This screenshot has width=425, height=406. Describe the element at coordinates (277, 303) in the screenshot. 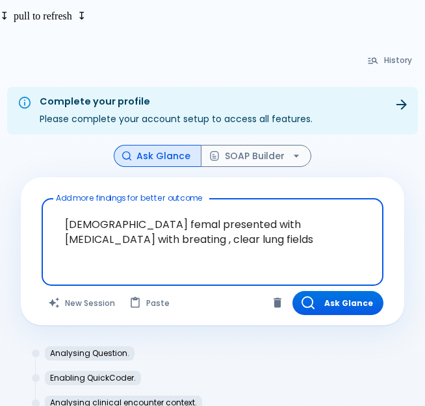

I see `button: Clear` at that location.